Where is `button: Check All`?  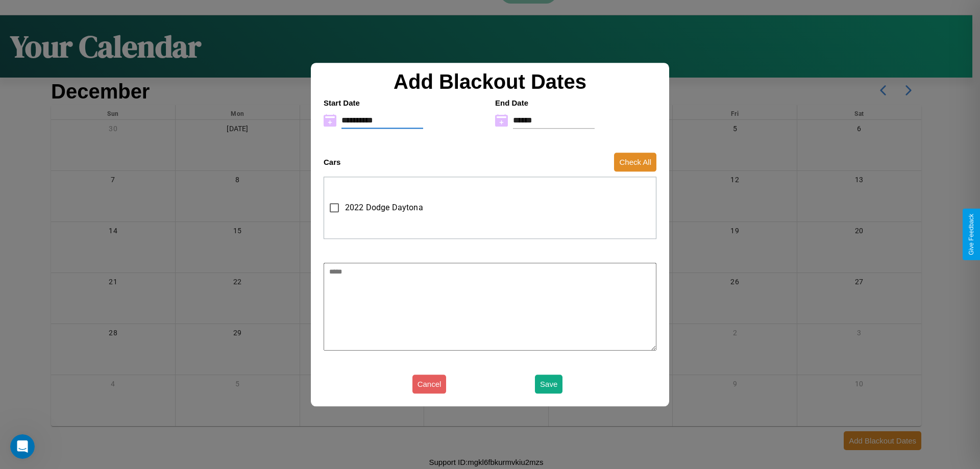 button: Check All is located at coordinates (635, 162).